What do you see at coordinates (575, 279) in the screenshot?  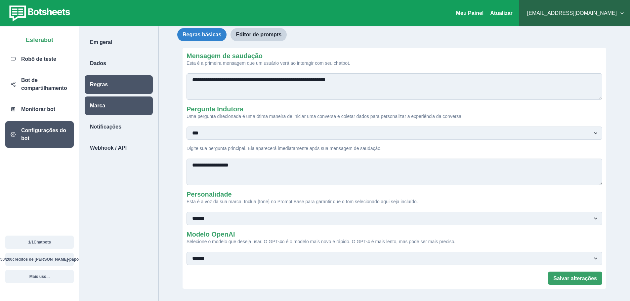 I see `button: Salvar alterações` at bounding box center [575, 279].